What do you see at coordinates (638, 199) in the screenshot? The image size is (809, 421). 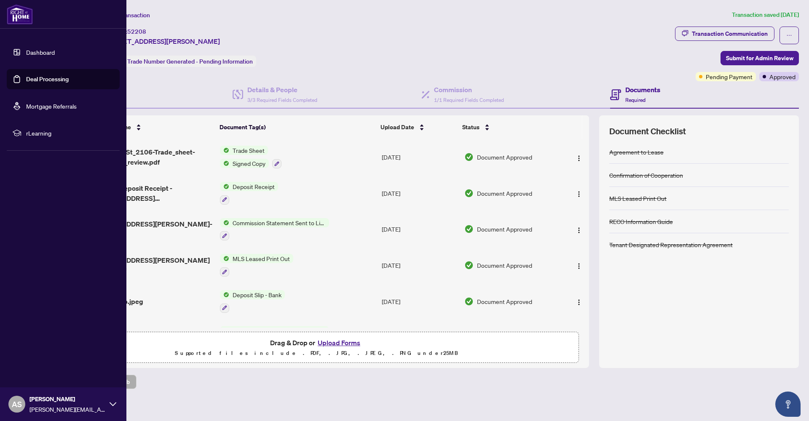 I see `div: MLS Leased Print Out` at bounding box center [638, 199].